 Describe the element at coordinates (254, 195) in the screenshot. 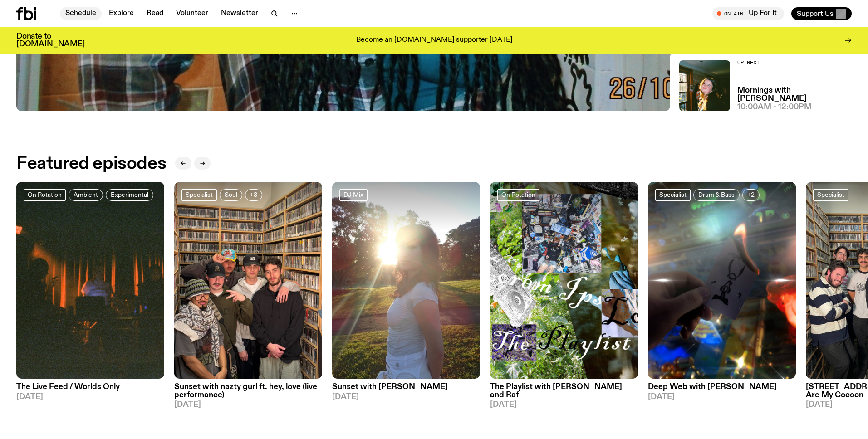

I see `button: +3` at that location.